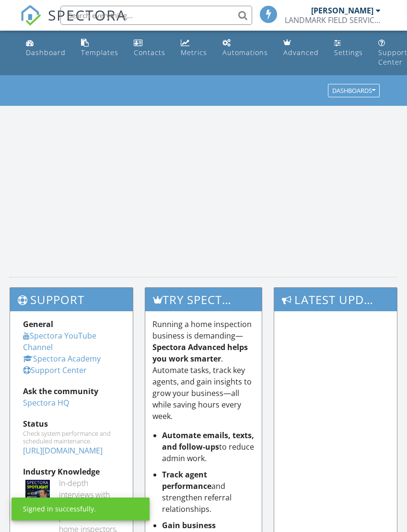  Describe the element at coordinates (37, 491) in the screenshot. I see `img: Spectoraspolightmain` at that location.